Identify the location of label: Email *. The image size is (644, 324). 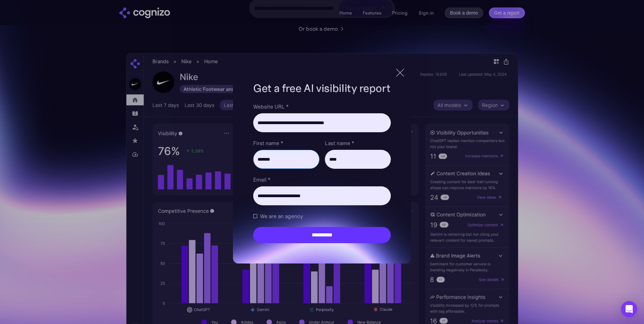
(322, 179).